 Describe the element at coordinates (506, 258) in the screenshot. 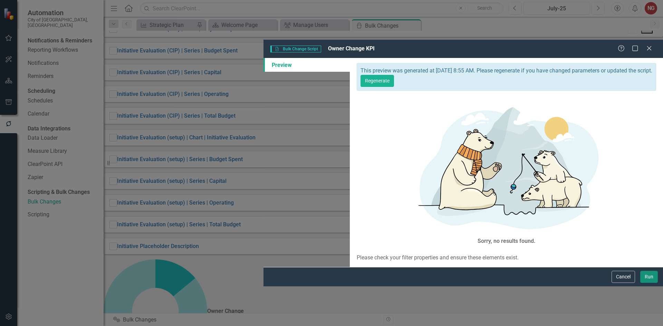

I see `div: Please check your filter properties and ensure these elements exist.` at that location.